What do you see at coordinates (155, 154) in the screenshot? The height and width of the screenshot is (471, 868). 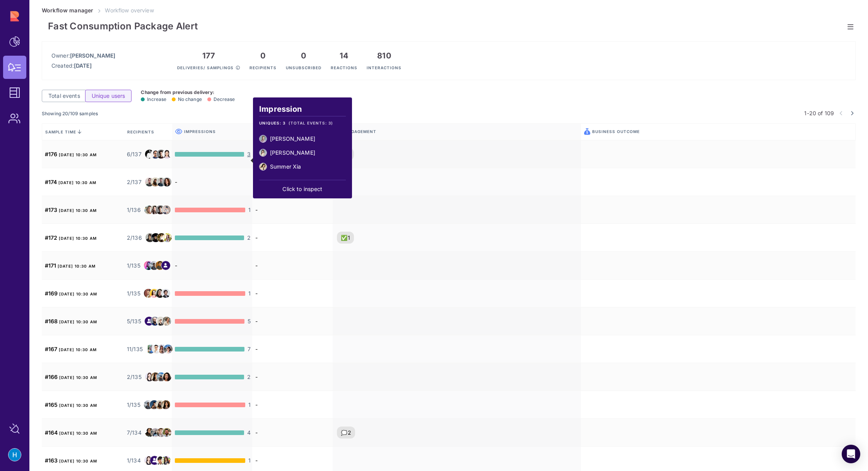 I see `img: 730631682853_ed64754065acc968b0ed_32.png` at bounding box center [155, 154].